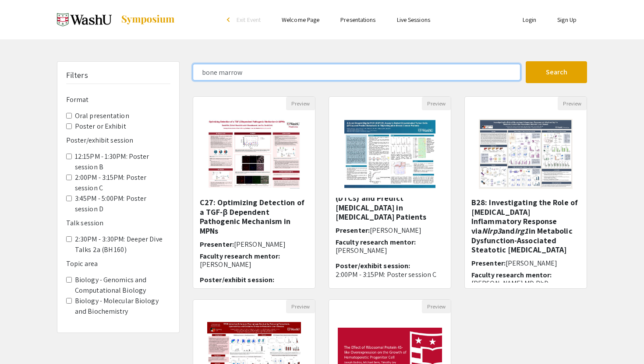 The image size is (644, 364). Describe the element at coordinates (390, 274) in the screenshot. I see `p: 2:00PM - 3:15PM: Poster session C` at that location.